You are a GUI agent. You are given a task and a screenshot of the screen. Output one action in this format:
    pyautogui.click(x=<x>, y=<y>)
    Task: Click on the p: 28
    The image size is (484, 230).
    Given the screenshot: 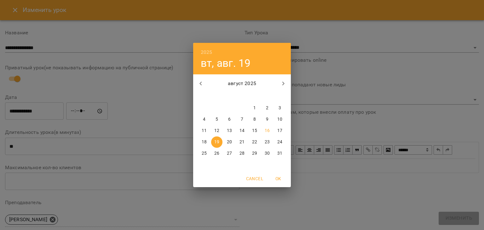 What is the action you would take?
    pyautogui.click(x=242, y=153)
    